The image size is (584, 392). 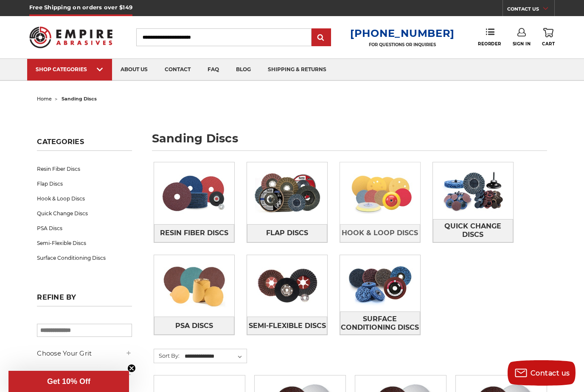 I want to click on span: Semi-Flexible Discs, so click(x=287, y=326).